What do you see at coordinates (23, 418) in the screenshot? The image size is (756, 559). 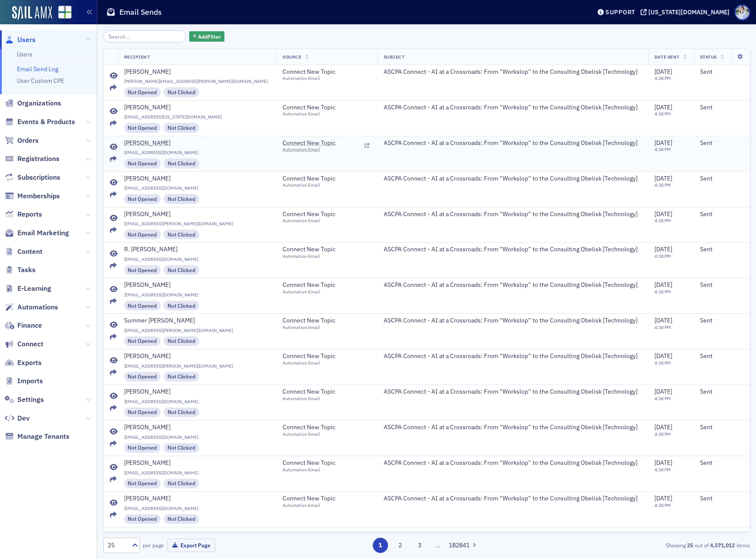 I see `span: Dev` at bounding box center [23, 418].